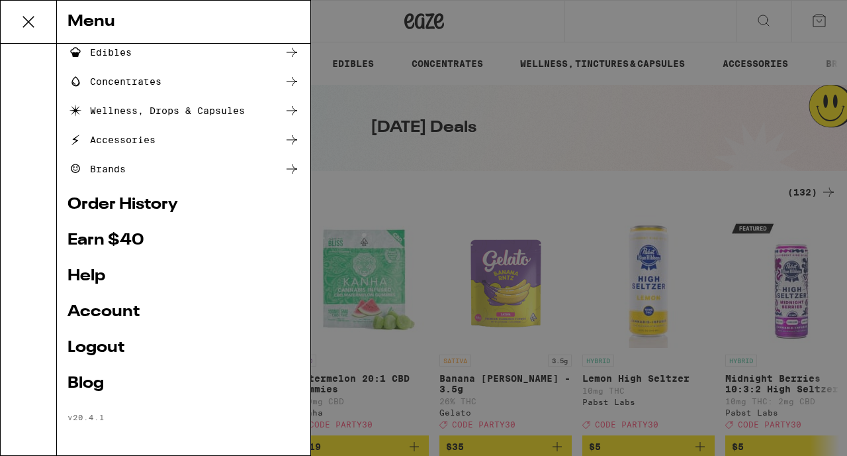  I want to click on div: Brands, so click(97, 169).